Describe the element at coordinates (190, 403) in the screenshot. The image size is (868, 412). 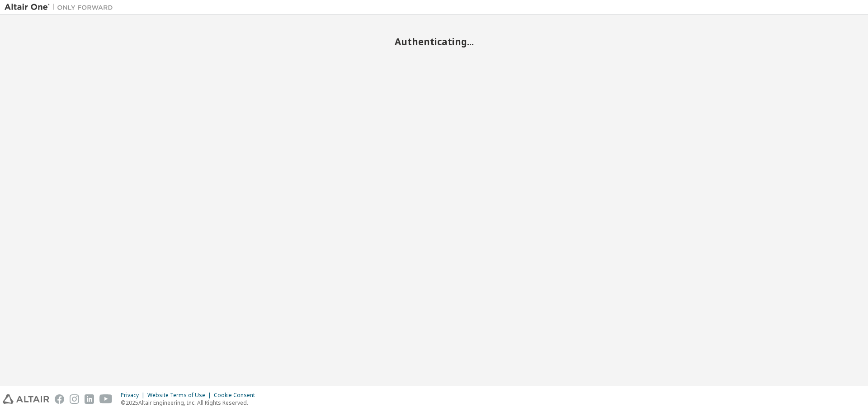
I see `p: © 2025 Altair Engineering, Inc. All Rights Reserved.` at that location.